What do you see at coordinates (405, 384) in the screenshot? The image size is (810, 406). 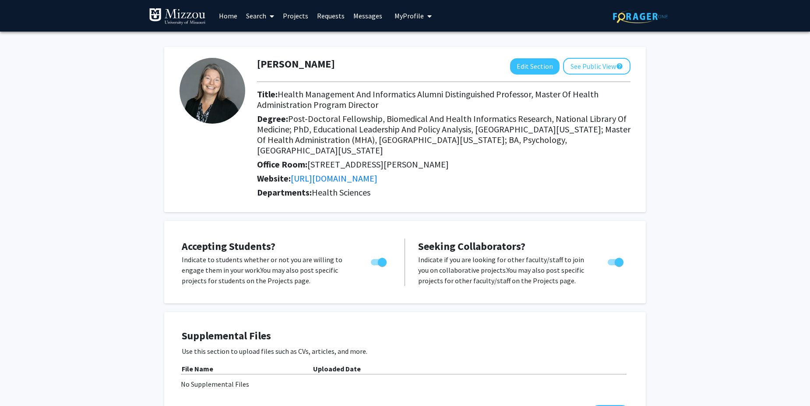 I see `div: No Supplemental Files` at bounding box center [405, 384].